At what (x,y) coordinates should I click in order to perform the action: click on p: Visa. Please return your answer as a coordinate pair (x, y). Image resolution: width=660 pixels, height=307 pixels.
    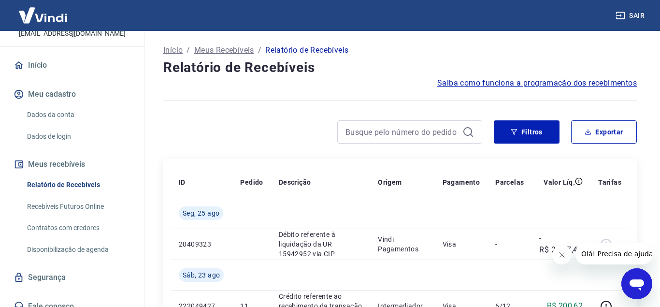
    Looking at the image, I should click on (461, 244).